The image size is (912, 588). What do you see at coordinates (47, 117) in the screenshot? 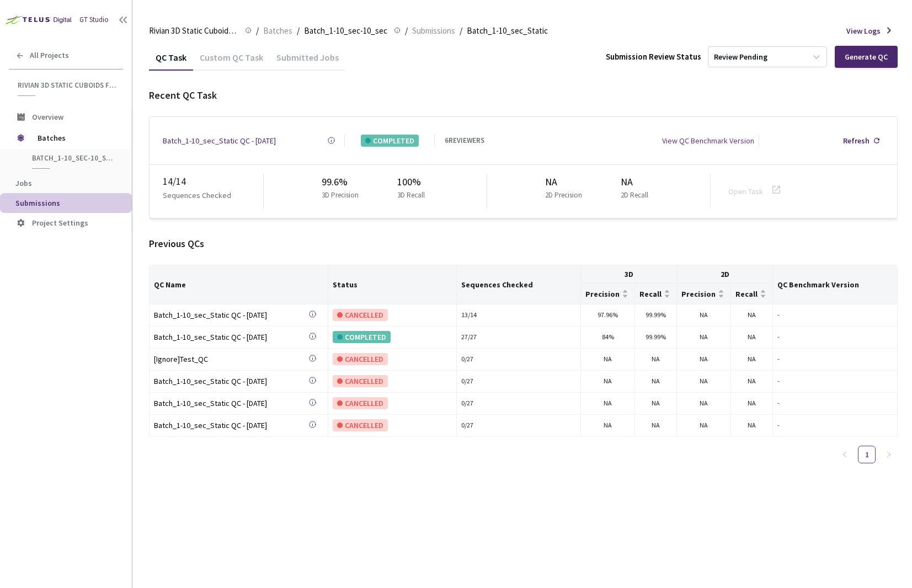
I see `span: Overview` at bounding box center [47, 117].